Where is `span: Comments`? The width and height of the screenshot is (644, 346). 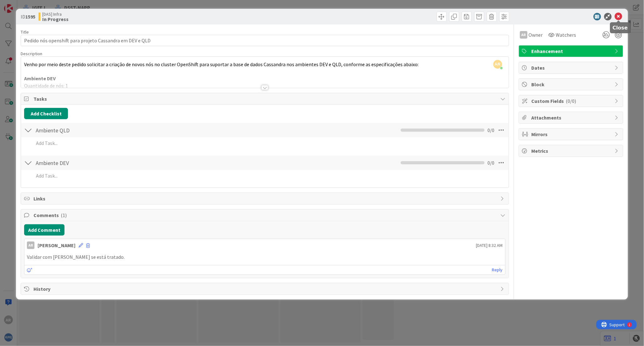 span: Comments is located at coordinates (265, 215).